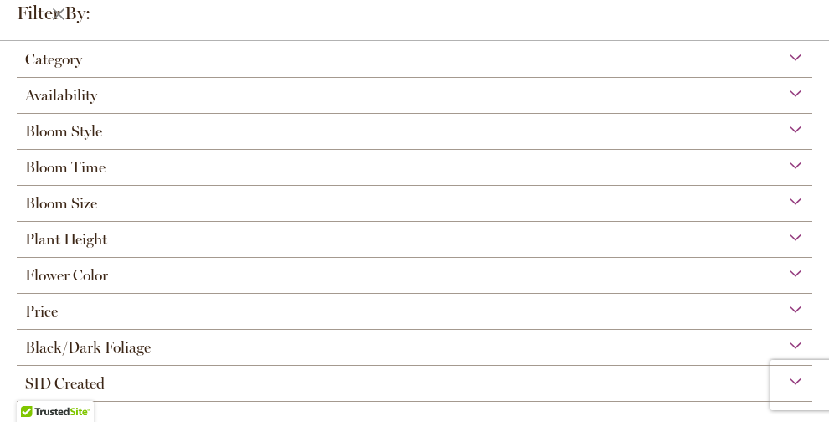 This screenshot has width=829, height=422. Describe the element at coordinates (41, 311) in the screenshot. I see `span: Price` at that location.